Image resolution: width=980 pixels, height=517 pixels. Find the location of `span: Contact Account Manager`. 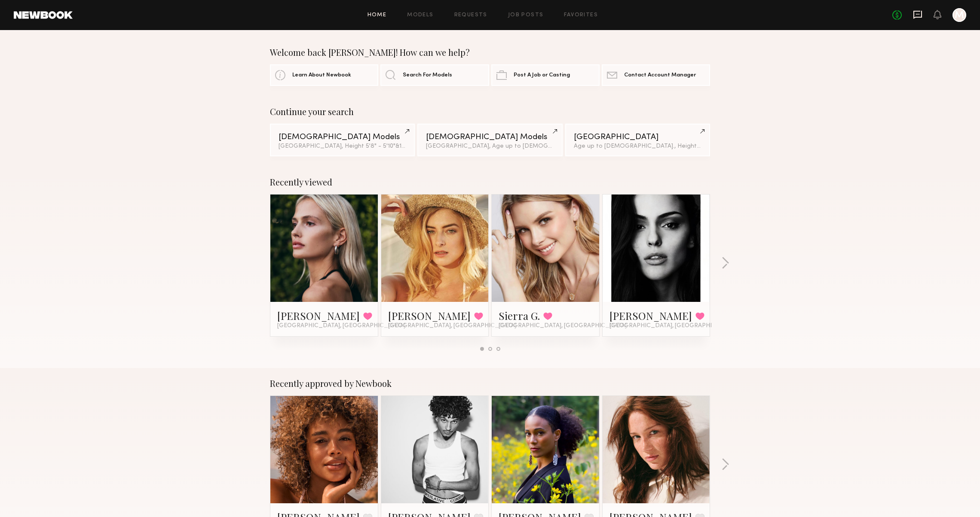

span: Contact Account Manager is located at coordinates (660, 75).